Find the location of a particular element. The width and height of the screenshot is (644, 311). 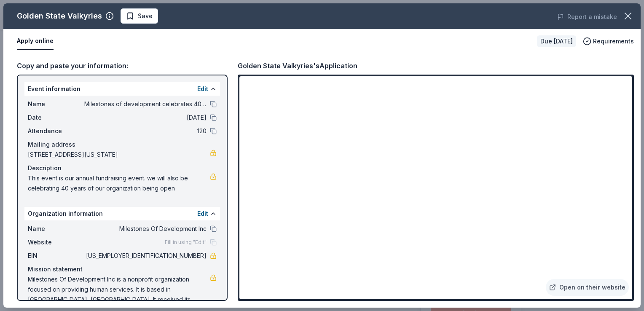

span: Fill in using "Edit" is located at coordinates (185, 242).